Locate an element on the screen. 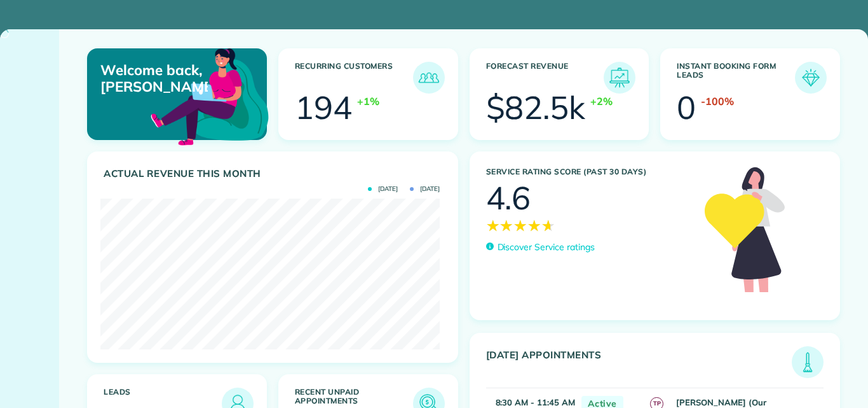 This screenshot has width=868, height=408. div: 0 is located at coordinates (686, 108).